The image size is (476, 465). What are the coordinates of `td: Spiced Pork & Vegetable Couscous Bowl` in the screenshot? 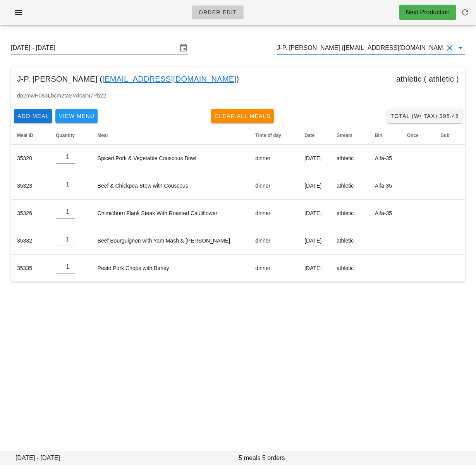 It's located at (170, 158).